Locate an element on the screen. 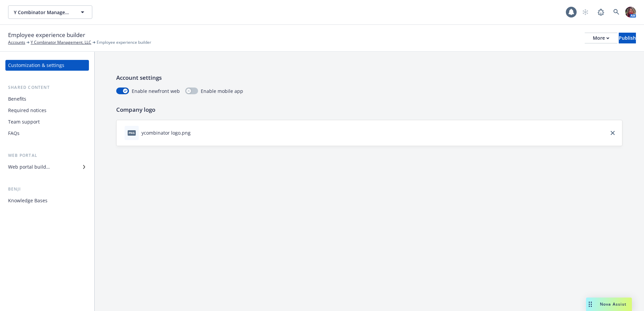  button: download file is located at coordinates (196, 133).